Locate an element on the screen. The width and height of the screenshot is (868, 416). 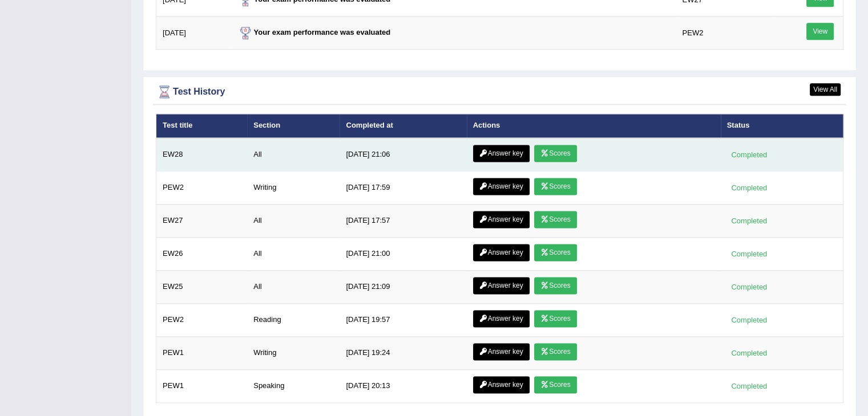
td: EW28 is located at coordinates (202, 154).